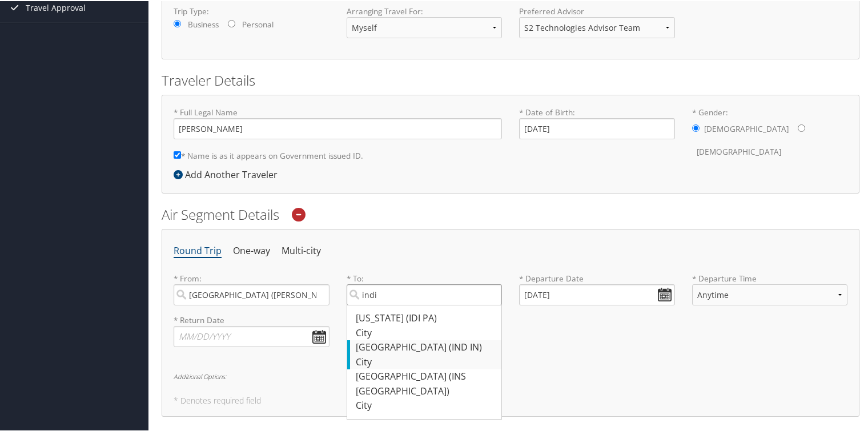 This screenshot has width=868, height=431. Describe the element at coordinates (770, 133) in the screenshot. I see `label: * Gender:` at that location.